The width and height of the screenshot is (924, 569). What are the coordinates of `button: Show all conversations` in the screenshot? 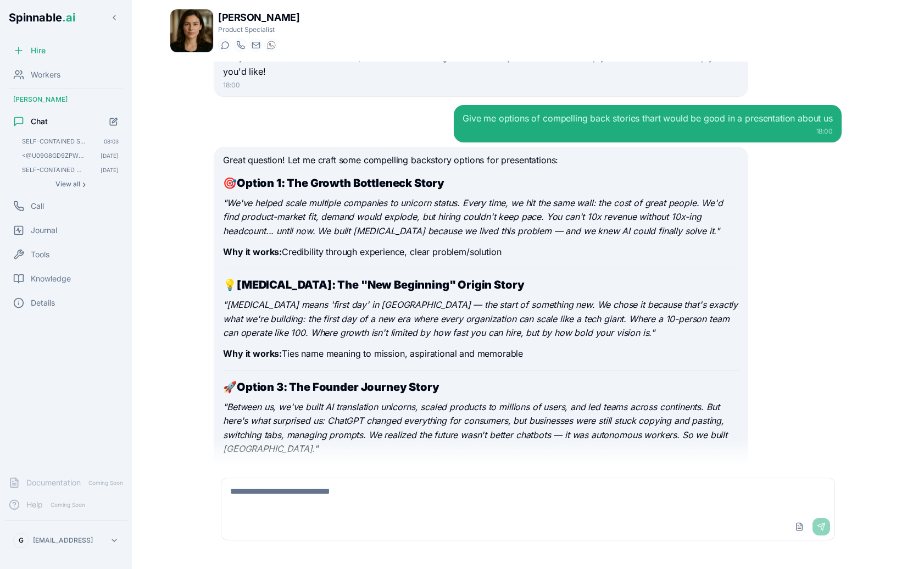 It's located at (70, 184).